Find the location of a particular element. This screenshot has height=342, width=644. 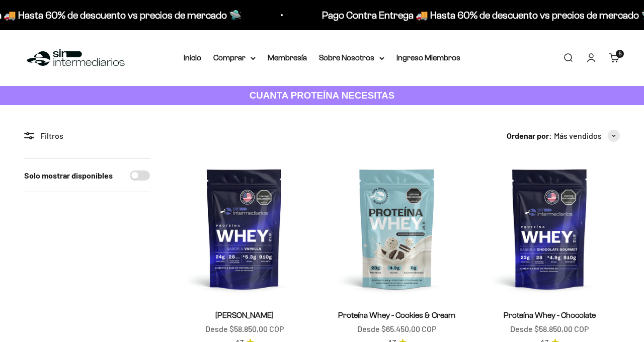

p: Pago Contra Entrega 🚚 Hasta 60% de descuento vs precios de mercado 🛸 is located at coordinates (454, 15).